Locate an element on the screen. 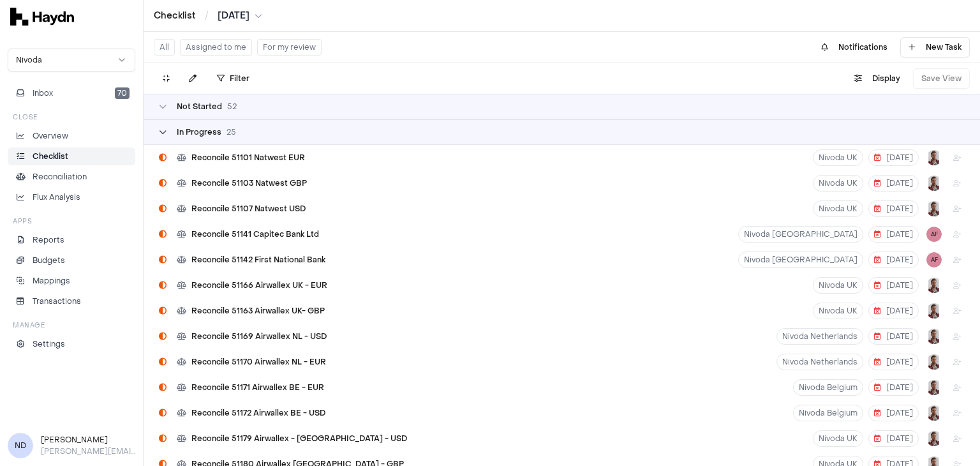 The height and width of the screenshot is (466, 980). span: In Progress is located at coordinates (199, 132).